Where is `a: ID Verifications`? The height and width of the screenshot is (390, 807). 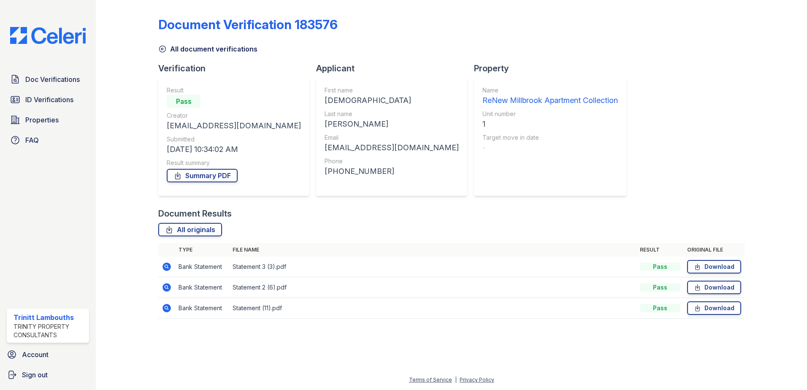
a: ID Verifications is located at coordinates (48, 100).